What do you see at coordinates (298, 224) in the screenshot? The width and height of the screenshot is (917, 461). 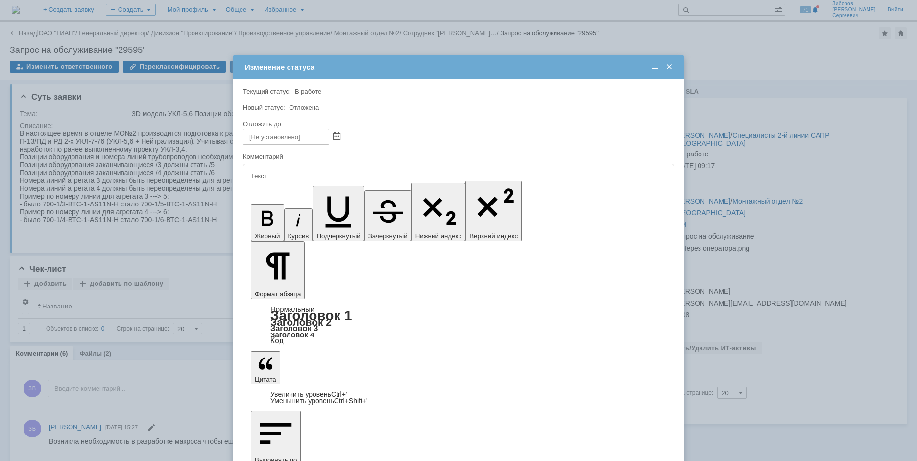 I see `button: Курсив` at bounding box center [298, 224].